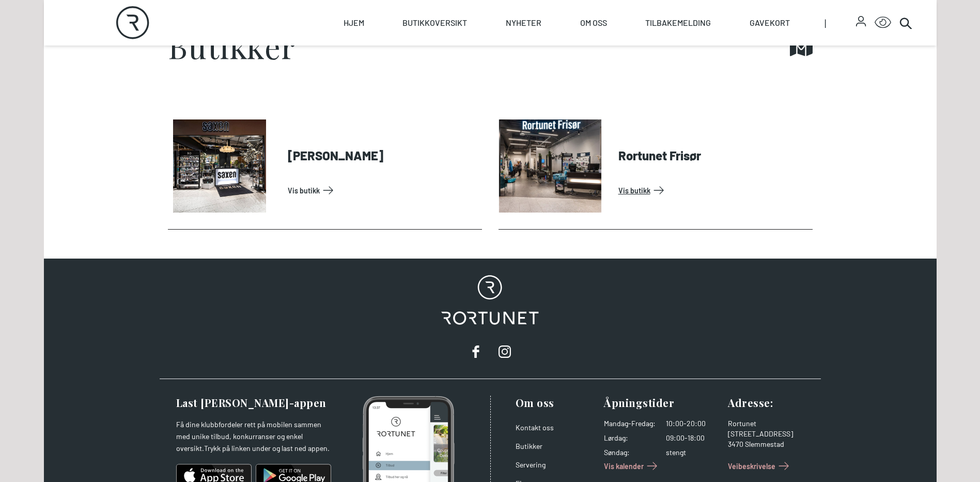  What do you see at coordinates (630, 438) in the screenshot?
I see `dt: Lørdag :` at bounding box center [630, 438].